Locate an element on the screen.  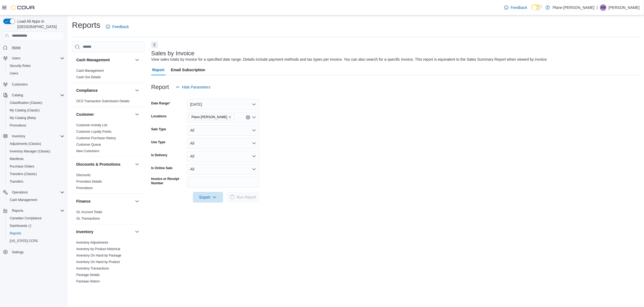
span: Inventory On Hand by Product is located at coordinates (98, 262).